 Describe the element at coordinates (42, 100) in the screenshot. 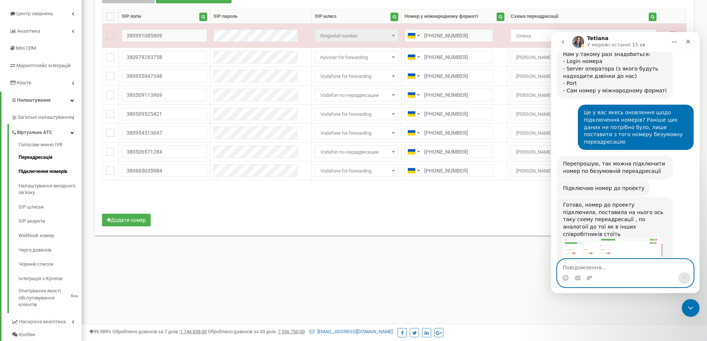

I see `a: Налаштування` at that location.